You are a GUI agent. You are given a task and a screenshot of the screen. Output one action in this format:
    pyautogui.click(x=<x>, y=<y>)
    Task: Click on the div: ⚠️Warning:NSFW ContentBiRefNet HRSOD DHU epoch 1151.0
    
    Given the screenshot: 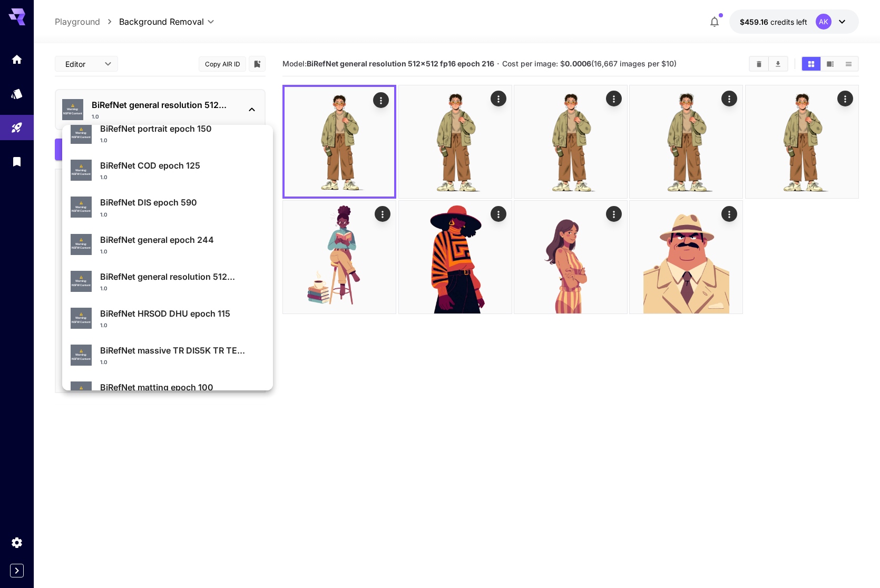 What is the action you would take?
    pyautogui.click(x=167, y=318)
    